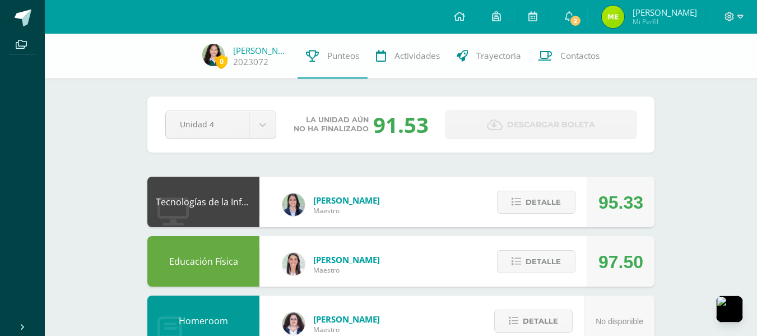 The height and width of the screenshot is (336, 757). What do you see at coordinates (331, 124) in the screenshot?
I see `span: La unidad aún no ha finalizado` at bounding box center [331, 124].